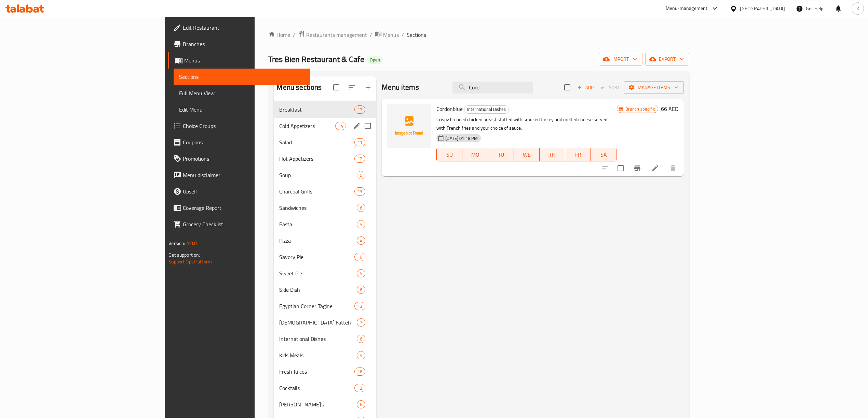 This screenshot has width=868, height=418. Describe the element at coordinates (325, 159) in the screenshot. I see `div: Hot Appetizers12` at that location.